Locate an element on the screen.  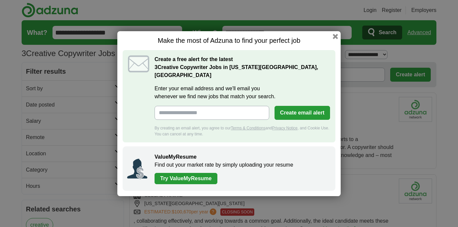
img: icon_email.svg is located at coordinates (139, 64).